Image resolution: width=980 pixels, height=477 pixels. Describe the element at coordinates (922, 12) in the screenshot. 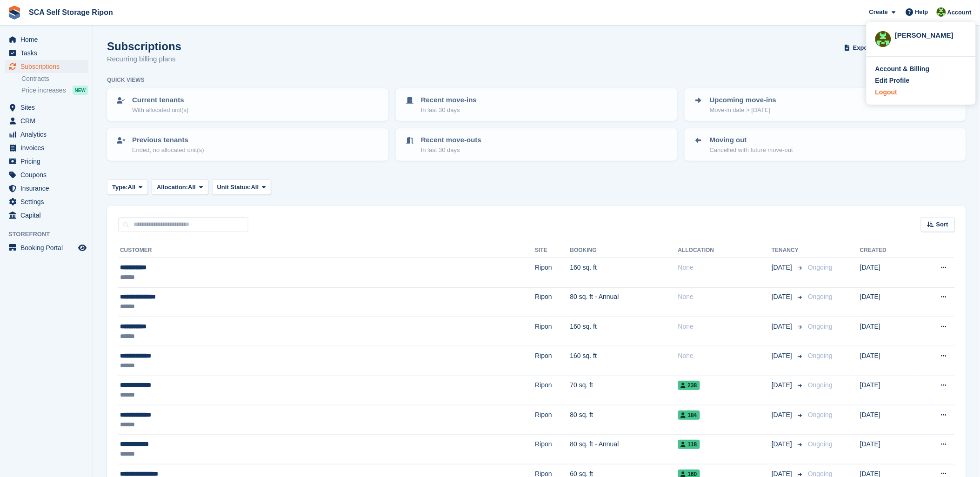

I see `span: Help` at that location.